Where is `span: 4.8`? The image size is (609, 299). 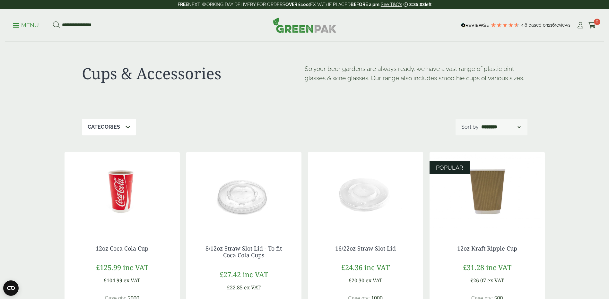
span: 4.8 is located at coordinates (525, 25).